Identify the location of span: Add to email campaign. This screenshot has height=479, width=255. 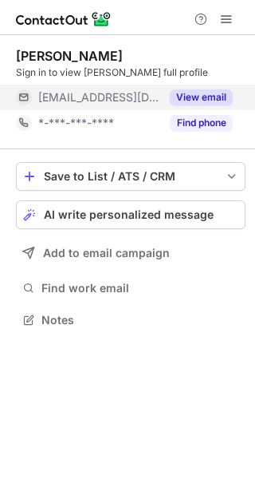
(106, 253).